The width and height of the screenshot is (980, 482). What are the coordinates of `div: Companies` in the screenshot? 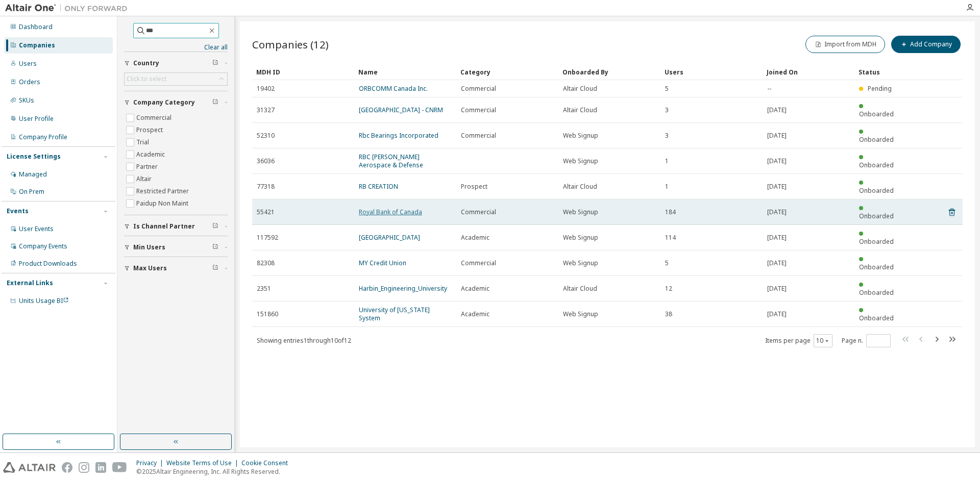 It's located at (37, 46).